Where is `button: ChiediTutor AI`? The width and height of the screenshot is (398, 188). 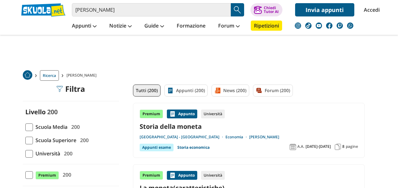 button: ChiediTutor AI is located at coordinates (266, 10).